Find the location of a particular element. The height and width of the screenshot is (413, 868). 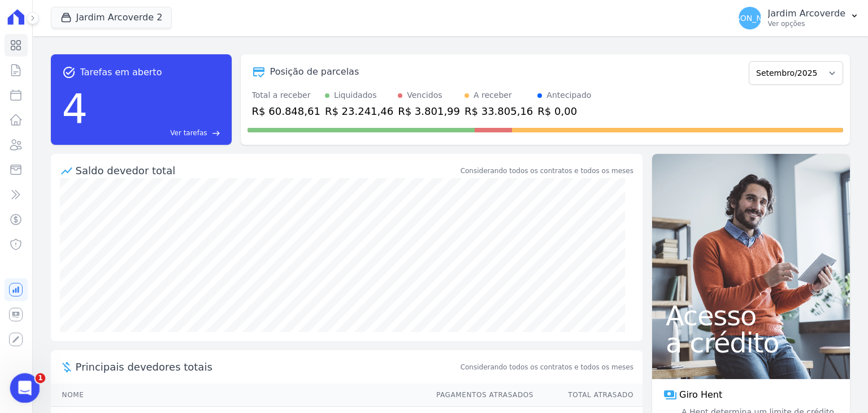

div: R$ 33.805,16 is located at coordinates (498, 111).